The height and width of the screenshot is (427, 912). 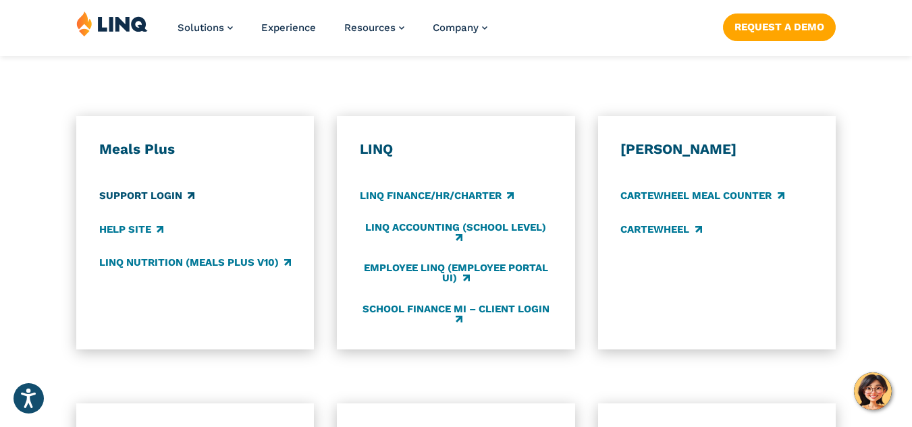 I want to click on h3: Meals Plus, so click(x=195, y=149).